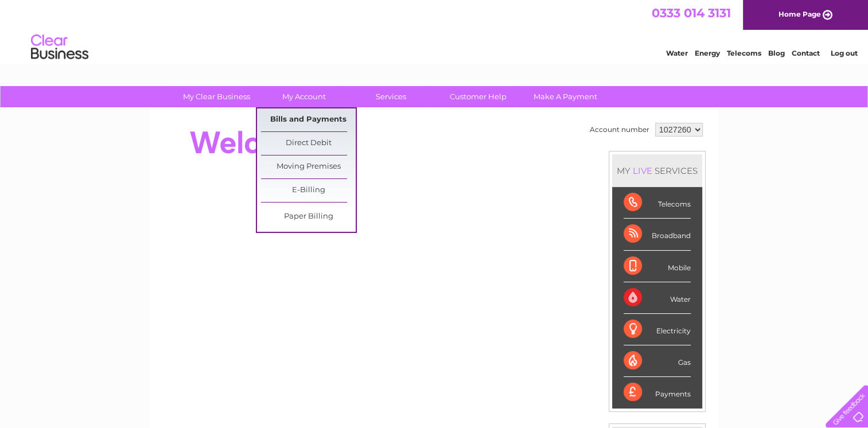 Image resolution: width=868 pixels, height=428 pixels. Describe the element at coordinates (657, 234) in the screenshot. I see `div: Broadband` at that location.